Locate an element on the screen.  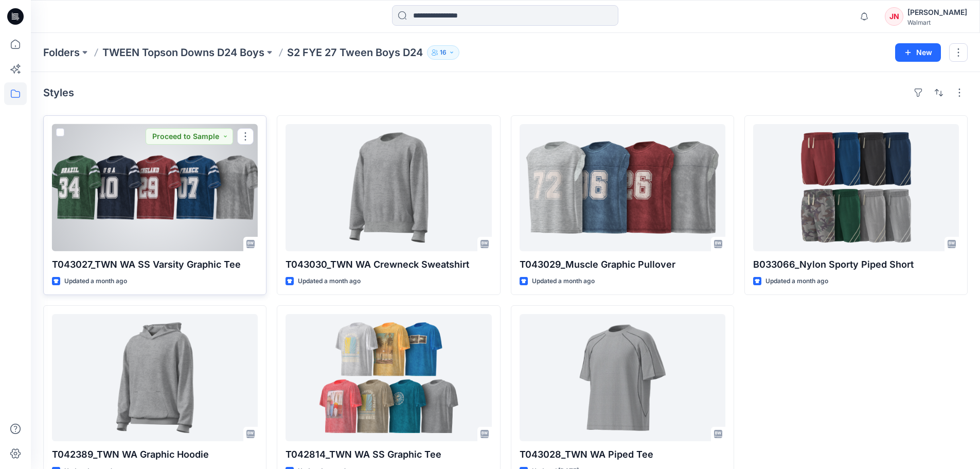
p: T043027_TWN WA SS Varsity Graphic Tee is located at coordinates (154, 264).